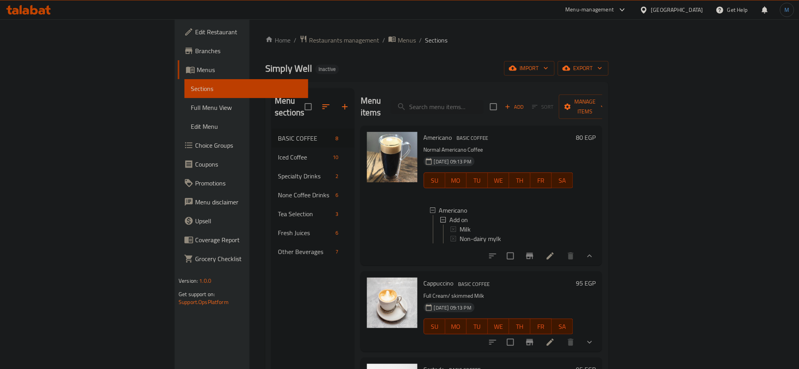 This screenshot has height=369, width=799. I want to click on input: search, so click(437, 107).